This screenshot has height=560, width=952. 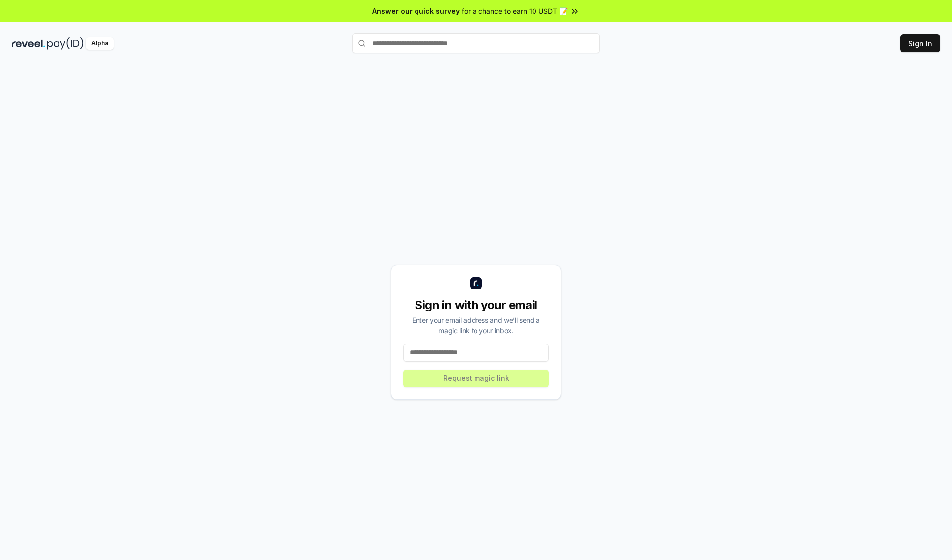 What do you see at coordinates (476, 283) in the screenshot?
I see `img: logo_small` at bounding box center [476, 283].